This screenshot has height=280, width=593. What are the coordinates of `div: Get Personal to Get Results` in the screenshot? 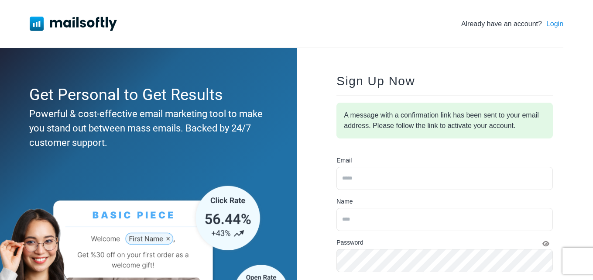 It's located at (146, 95).